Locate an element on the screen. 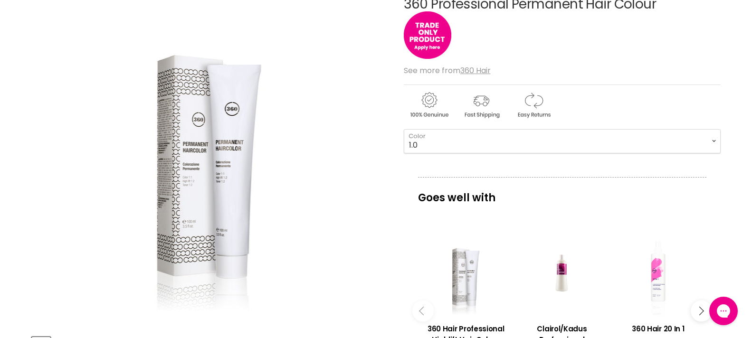 This screenshot has width=752, height=338. span: See more from is located at coordinates (447, 70).